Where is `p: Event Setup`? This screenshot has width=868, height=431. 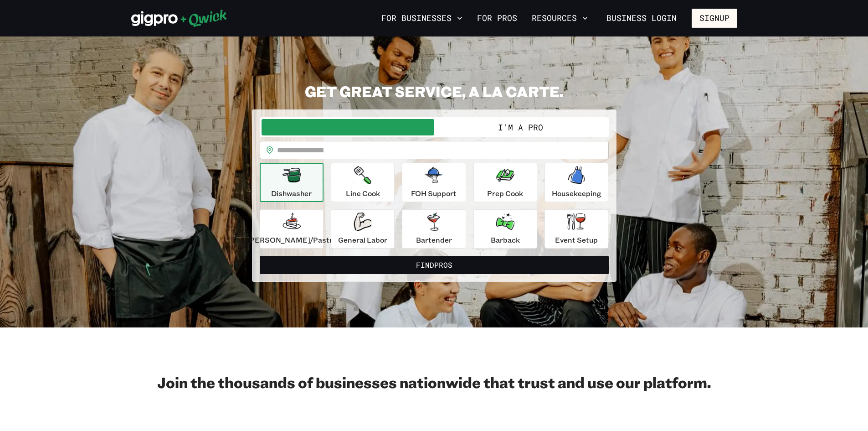 p: Event Setup is located at coordinates (577, 240).